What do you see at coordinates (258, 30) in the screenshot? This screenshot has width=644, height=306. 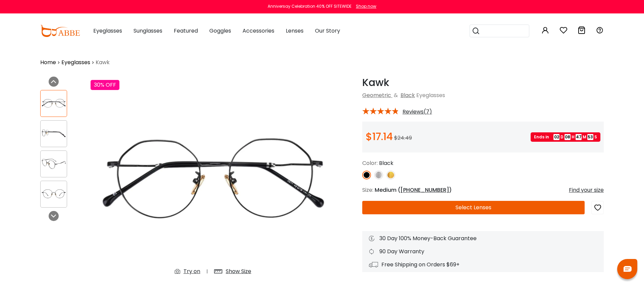 I see `span: Accessories` at bounding box center [258, 30].